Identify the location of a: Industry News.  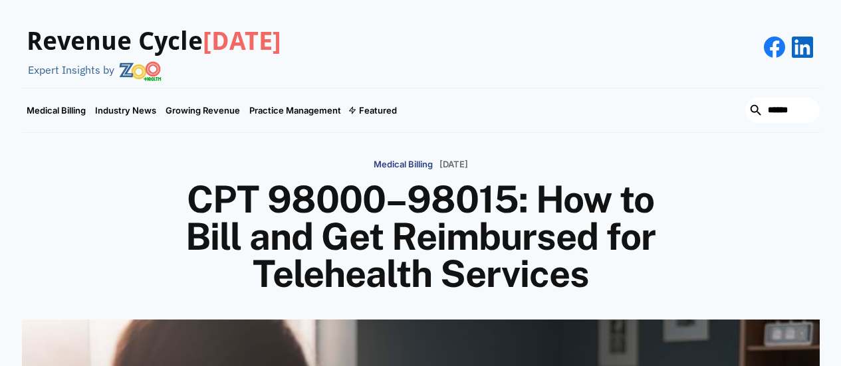
(126, 110).